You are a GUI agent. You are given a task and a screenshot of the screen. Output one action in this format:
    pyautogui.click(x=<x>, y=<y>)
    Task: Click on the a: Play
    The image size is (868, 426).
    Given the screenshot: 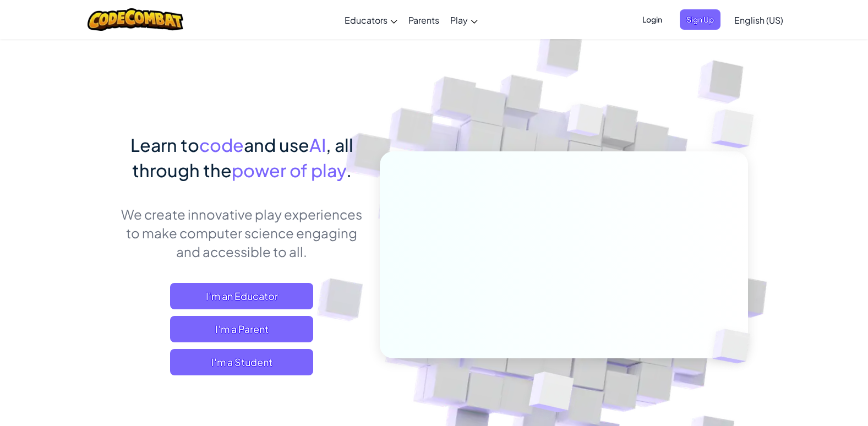 What is the action you would take?
    pyautogui.click(x=464, y=20)
    